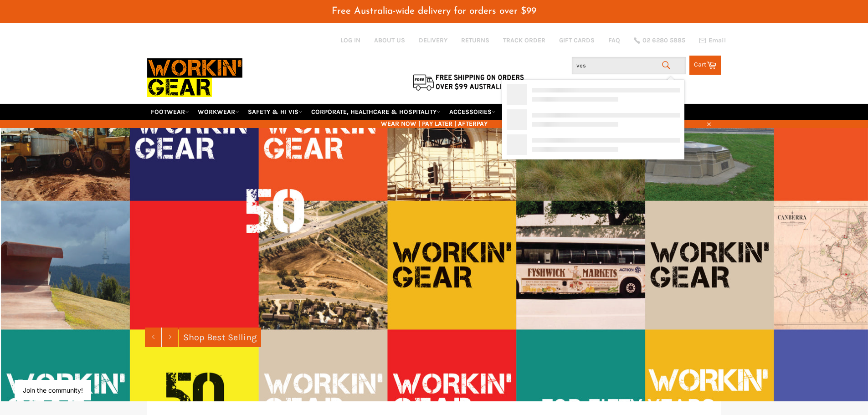 This screenshot has width=868, height=415. I want to click on a: WORKWEAR, so click(218, 112).